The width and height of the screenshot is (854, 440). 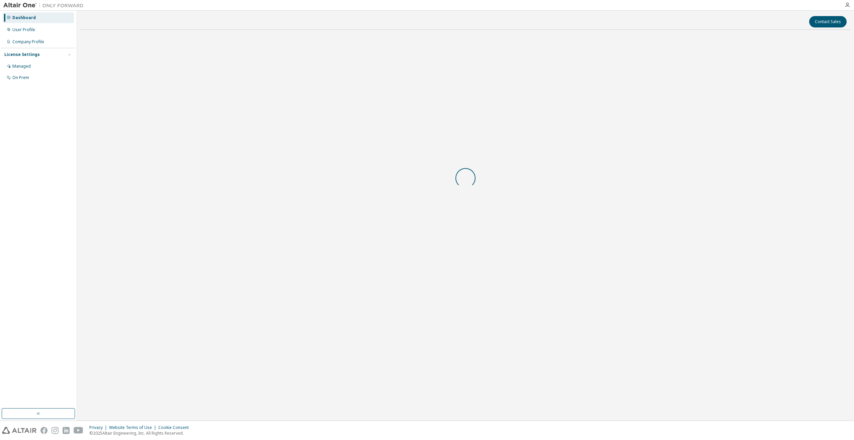 I want to click on div: License Settings, so click(x=22, y=55).